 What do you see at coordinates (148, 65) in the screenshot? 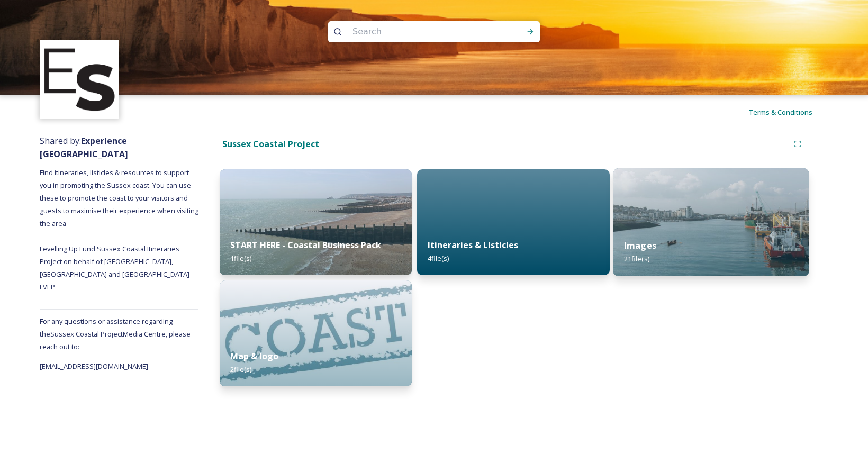
I see `div: Keywords by Traffic` at bounding box center [148, 65].